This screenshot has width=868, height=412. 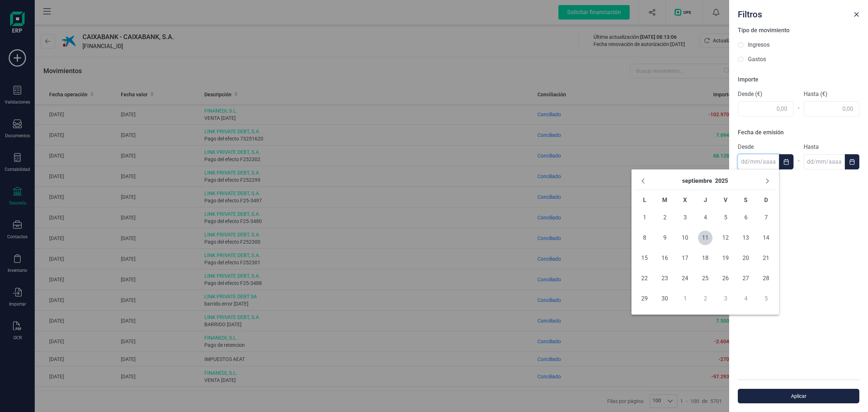 I want to click on span: L, so click(x=644, y=200).